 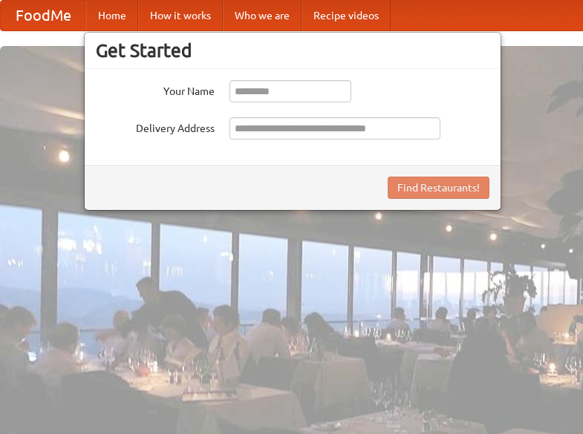 I want to click on a: Who we are, so click(x=262, y=16).